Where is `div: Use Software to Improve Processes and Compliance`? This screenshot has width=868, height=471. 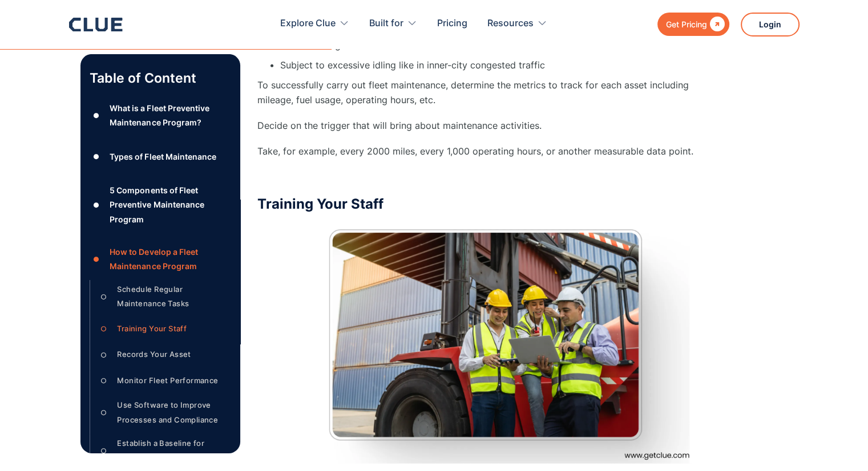
div: Use Software to Improve Processes and Compliance is located at coordinates (169, 412).